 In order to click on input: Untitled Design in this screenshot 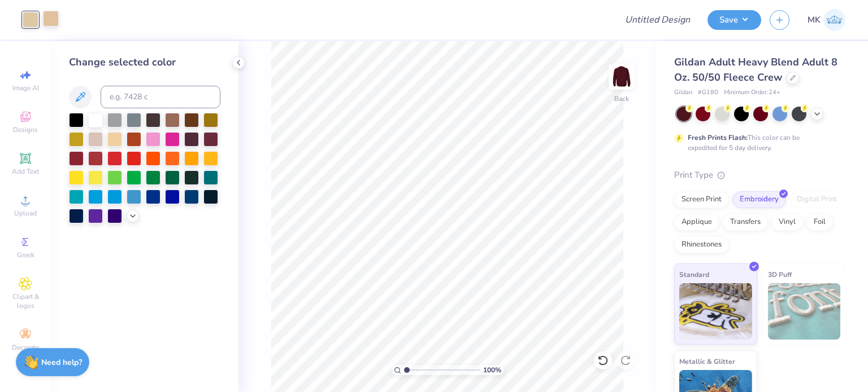, I will do `click(658, 20)`.